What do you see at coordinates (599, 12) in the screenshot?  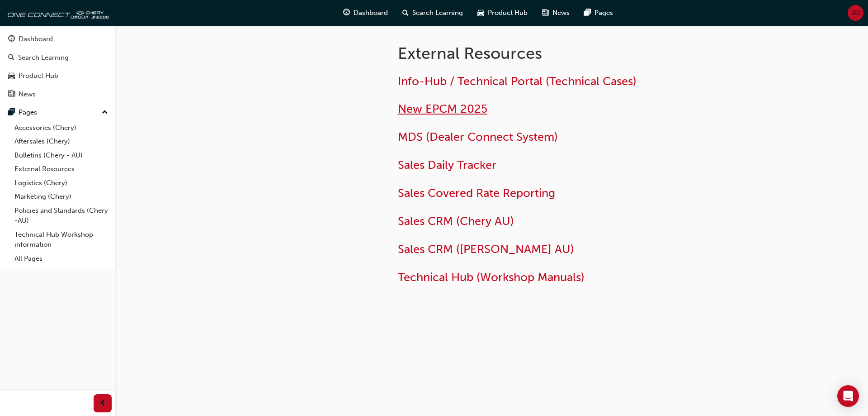 I see `a: pages-iconPages` at bounding box center [599, 12].